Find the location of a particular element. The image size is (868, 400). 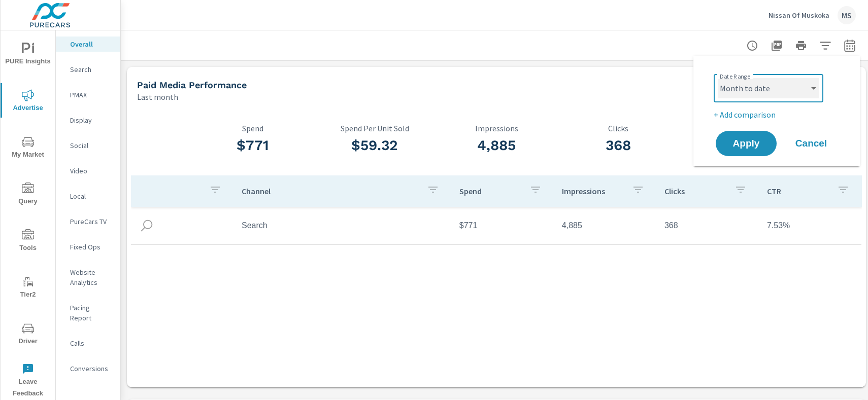

div: PureCars TV is located at coordinates (87, 221).